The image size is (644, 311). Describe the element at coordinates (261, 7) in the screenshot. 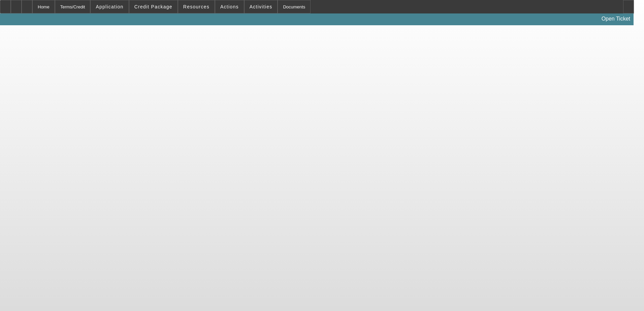

I see `span: Activities` at that location.